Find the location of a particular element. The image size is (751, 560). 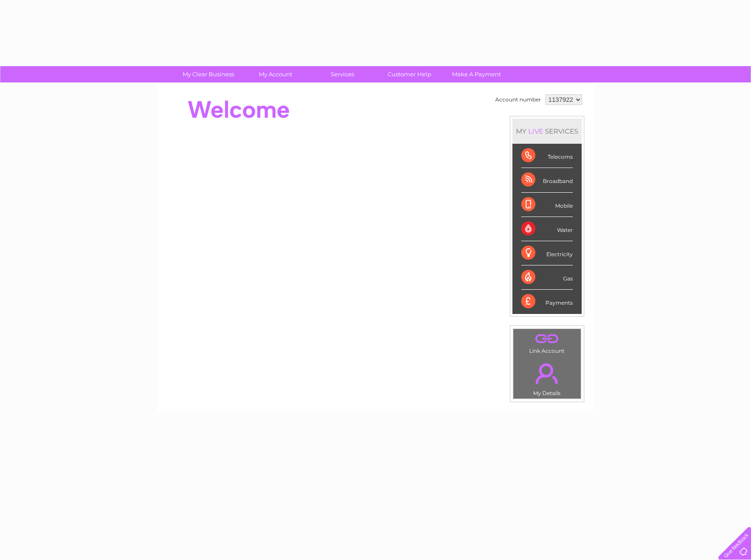

div: Water is located at coordinates (547, 229).